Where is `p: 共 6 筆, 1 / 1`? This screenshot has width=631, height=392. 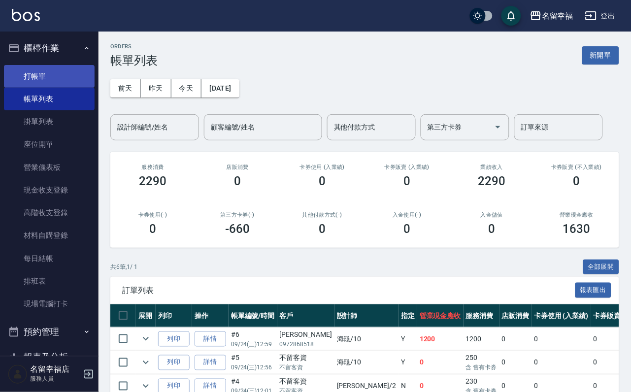
p: 共 6 筆, 1 / 1 is located at coordinates (124, 267).